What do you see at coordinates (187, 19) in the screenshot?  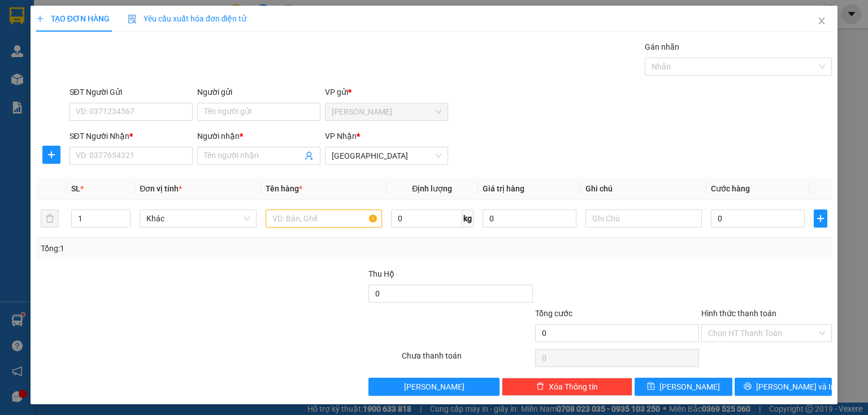 I see `span: Yêu cầu xuất hóa đơn điện tử` at bounding box center [187, 19].